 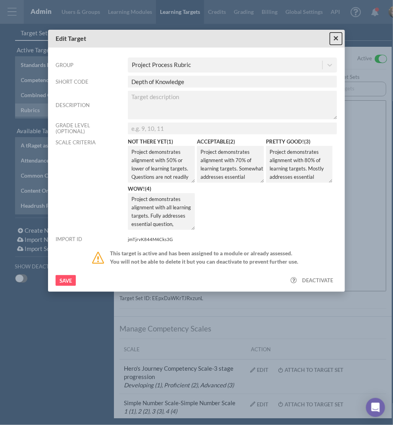 What do you see at coordinates (161, 142) in the screenshot?
I see `div: Not there yet ( 1 )` at bounding box center [161, 142].